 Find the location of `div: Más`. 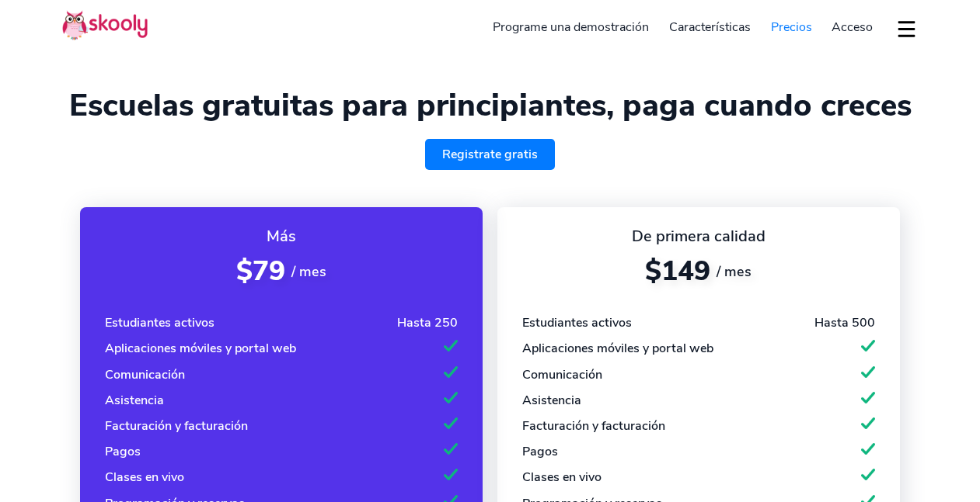

div: Más is located at coordinates (280, 236).